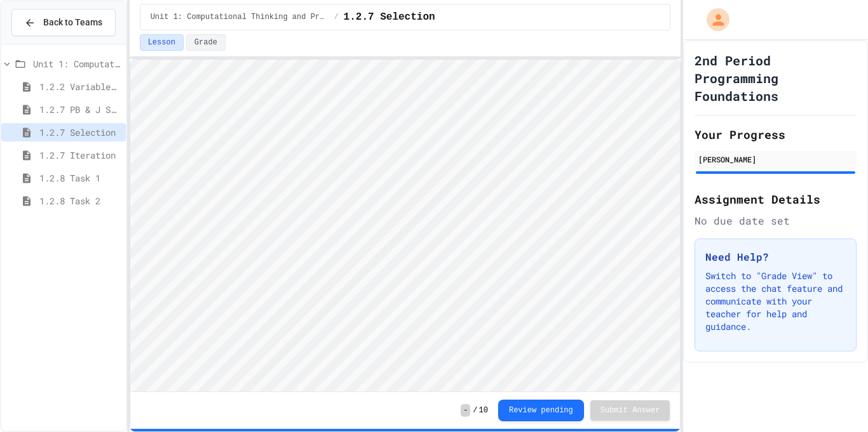 The width and height of the screenshot is (868, 432). I want to click on h3: Need Help?, so click(775, 257).